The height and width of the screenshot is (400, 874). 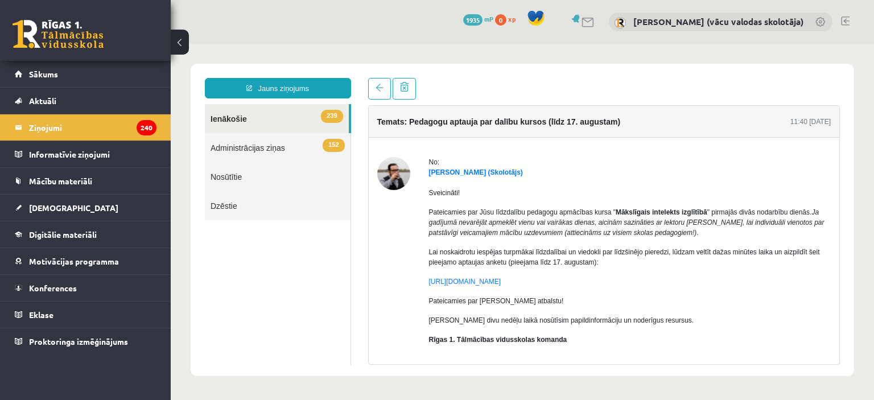 What do you see at coordinates (85, 154) in the screenshot?
I see `a: Informatīvie ziņojumi` at bounding box center [85, 154].